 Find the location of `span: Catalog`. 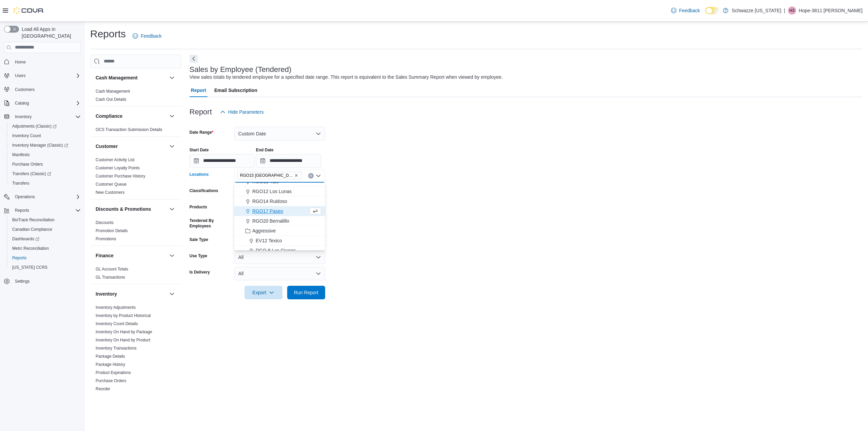

span: Catalog is located at coordinates (46, 103).